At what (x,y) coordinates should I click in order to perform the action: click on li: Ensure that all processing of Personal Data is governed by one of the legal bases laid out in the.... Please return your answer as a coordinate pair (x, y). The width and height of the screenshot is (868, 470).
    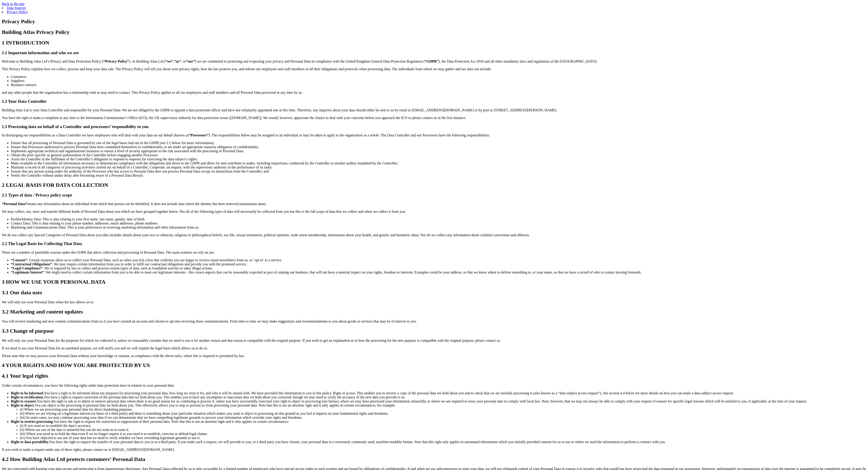
    Looking at the image, I should click on (439, 143).